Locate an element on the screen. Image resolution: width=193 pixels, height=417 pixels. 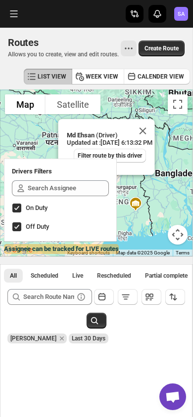
button: Toggle fullscreen view is located at coordinates (177, 104).